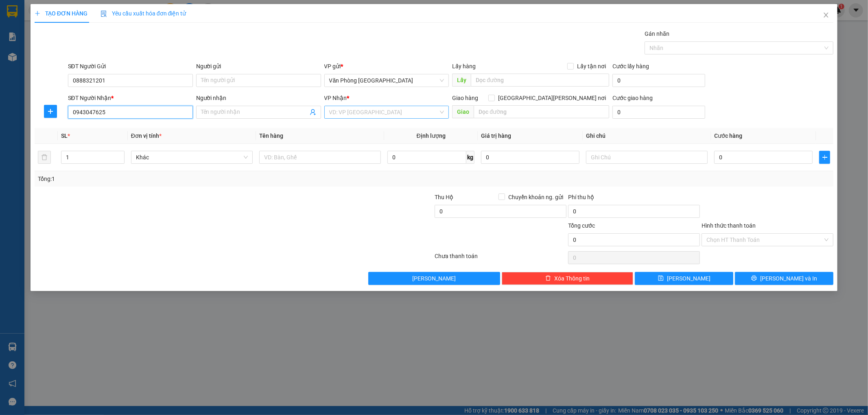  Describe the element at coordinates (728, 226) in the screenshot. I see `label: Hình thức thanh toán` at that location.